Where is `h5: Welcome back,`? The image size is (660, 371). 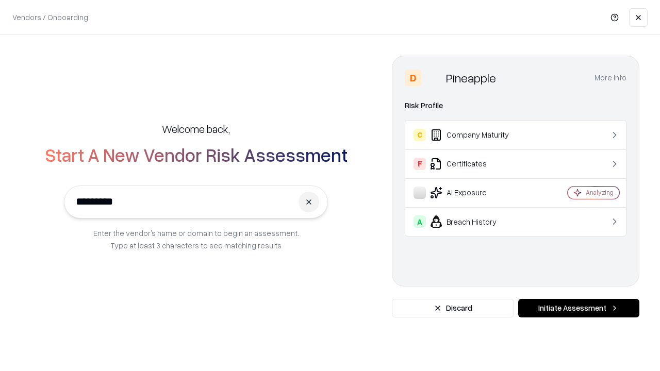
h5: Welcome back, is located at coordinates (196, 129).